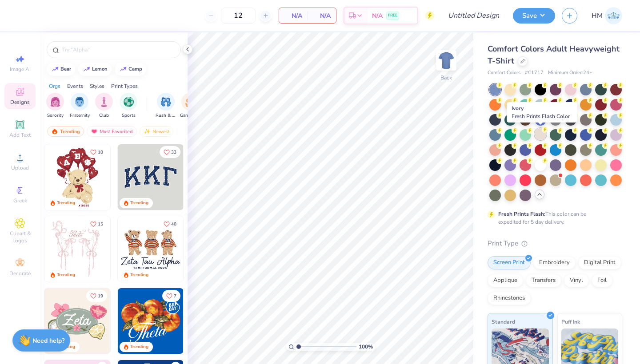 This screenshot has width=640, height=364. I want to click on span: 10, so click(101, 152).